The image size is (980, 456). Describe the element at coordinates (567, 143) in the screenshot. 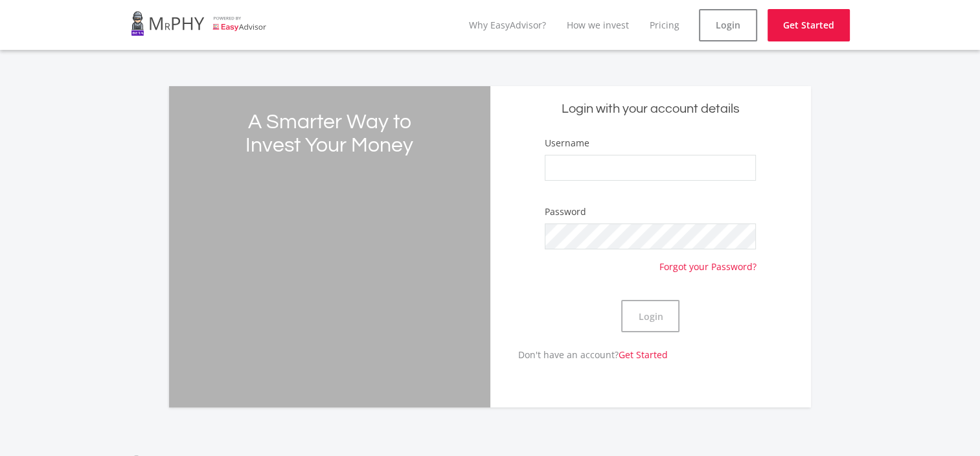

I see `label: Username` at that location.